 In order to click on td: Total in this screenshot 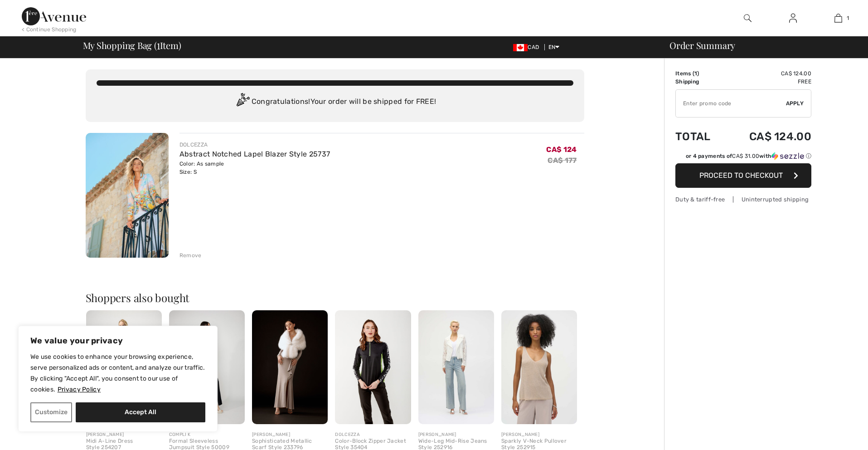, I will do `click(699, 136)`.